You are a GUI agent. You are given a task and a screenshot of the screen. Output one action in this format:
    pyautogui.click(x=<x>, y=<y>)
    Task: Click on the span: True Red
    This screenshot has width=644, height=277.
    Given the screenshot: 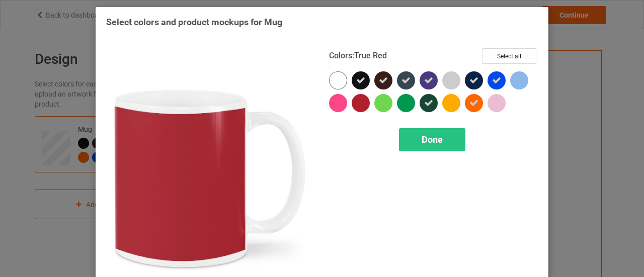 What is the action you would take?
    pyautogui.click(x=370, y=55)
    